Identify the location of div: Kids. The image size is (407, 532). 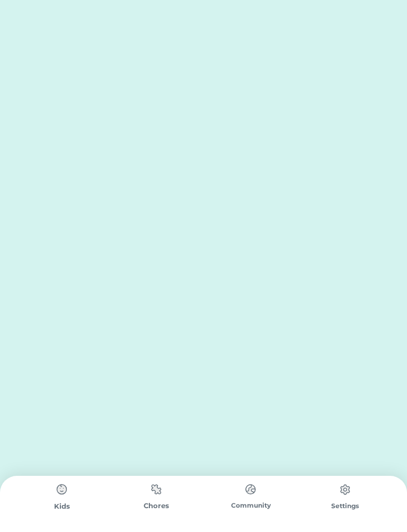
(62, 507).